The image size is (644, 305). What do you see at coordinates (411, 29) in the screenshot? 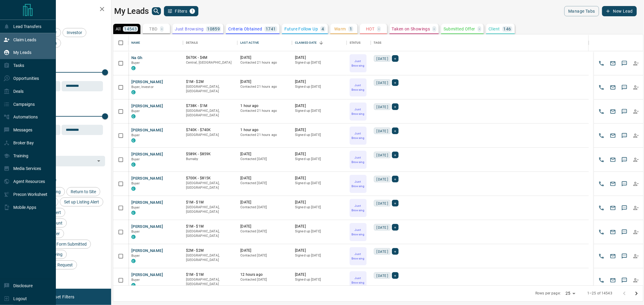
I see `p: Taken on Showings` at bounding box center [411, 29].